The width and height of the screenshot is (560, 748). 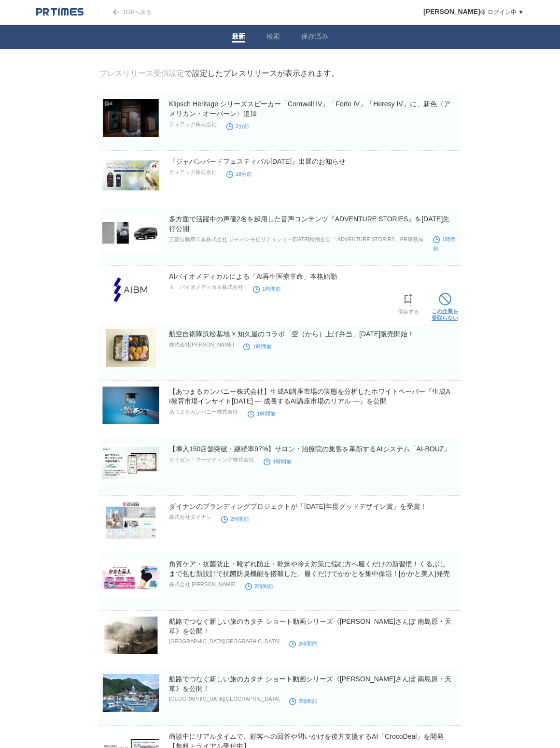 What do you see at coordinates (124, 12) in the screenshot?
I see `a: TOPへ戻る` at bounding box center [124, 12].